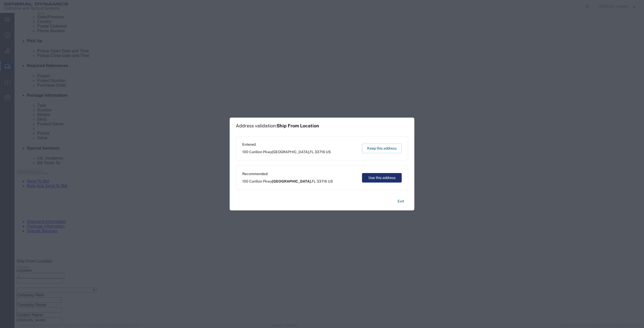  I want to click on button: Use this address, so click(382, 178).